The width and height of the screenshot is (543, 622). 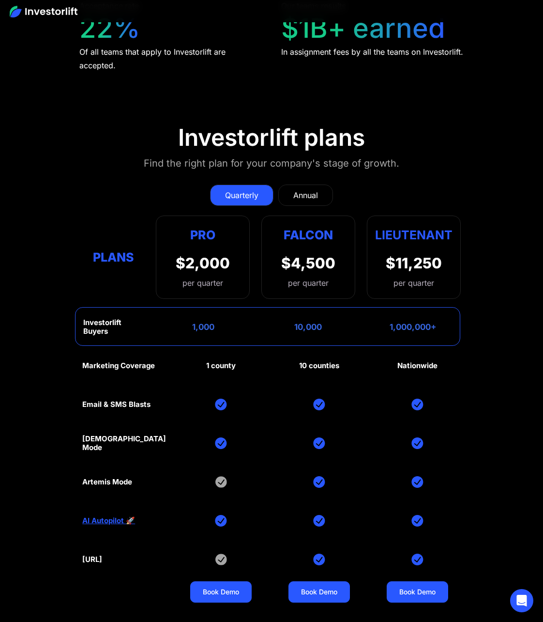 What do you see at coordinates (113, 257) in the screenshot?
I see `div: Plans` at bounding box center [113, 257].